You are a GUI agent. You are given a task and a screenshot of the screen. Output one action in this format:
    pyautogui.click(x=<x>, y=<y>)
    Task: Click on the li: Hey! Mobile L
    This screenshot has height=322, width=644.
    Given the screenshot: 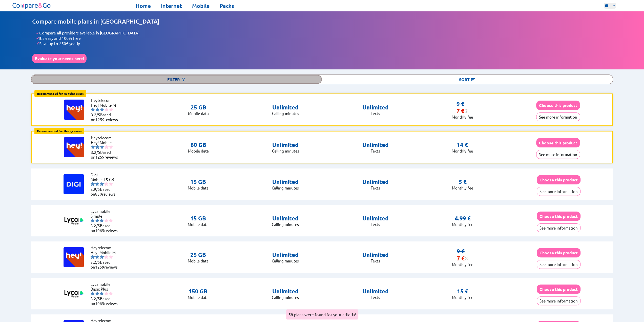 What is the action you would take?
    pyautogui.click(x=106, y=142)
    